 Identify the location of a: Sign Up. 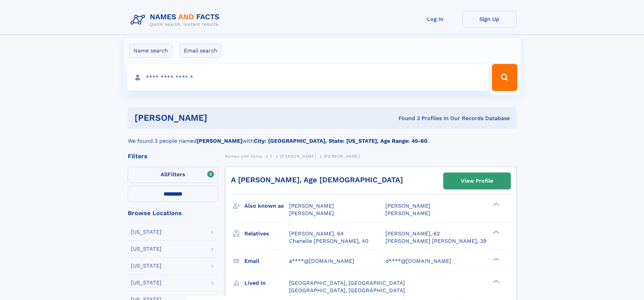
(489, 19).